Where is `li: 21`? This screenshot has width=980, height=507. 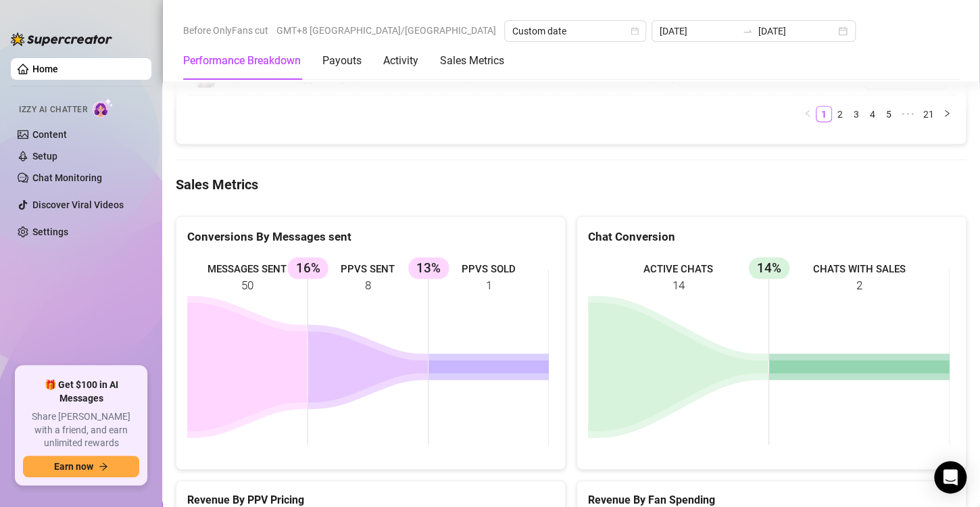
li: 21 is located at coordinates (929, 115).